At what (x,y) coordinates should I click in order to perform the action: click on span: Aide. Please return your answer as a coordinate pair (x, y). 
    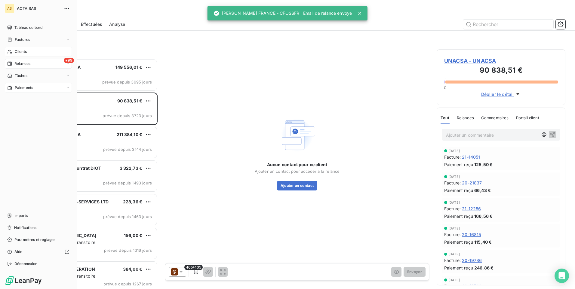
    Looking at the image, I should click on (18, 252).